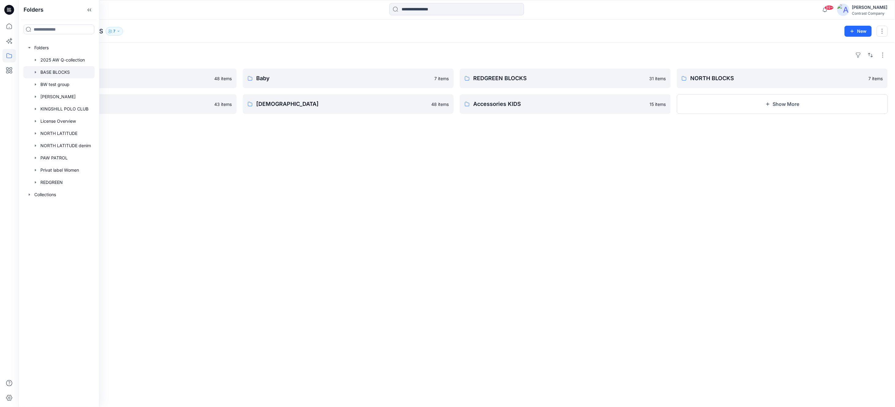 Image resolution: width=895 pixels, height=407 pixels. What do you see at coordinates (114, 31) in the screenshot?
I see `button: 7` at bounding box center [114, 31].